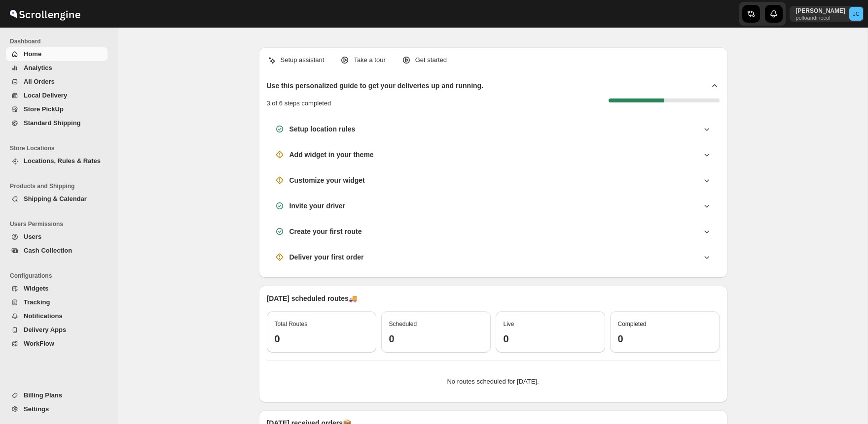 This screenshot has height=424, width=868. What do you see at coordinates (36, 288) in the screenshot?
I see `span: Widgets` at bounding box center [36, 288].